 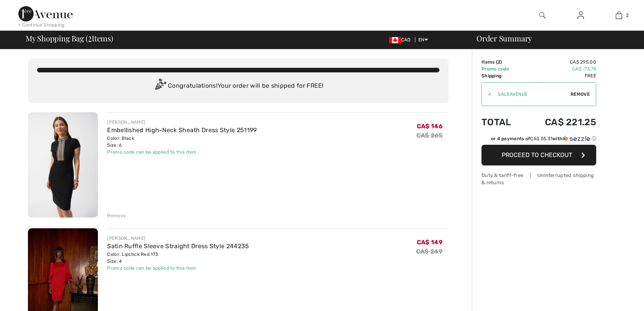 I want to click on div: Congratulations! Your order will be shipped for FREE!, so click(x=238, y=86).